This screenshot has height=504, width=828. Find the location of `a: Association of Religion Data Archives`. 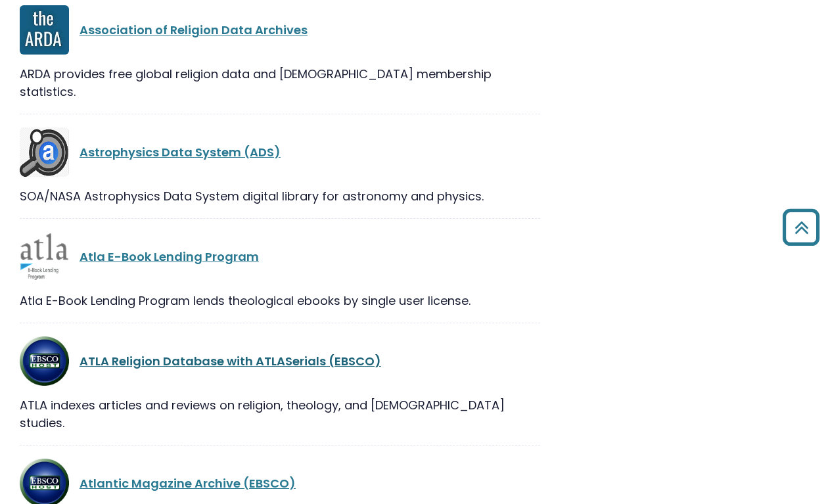

a: Association of Religion Data Archives is located at coordinates (194, 29).